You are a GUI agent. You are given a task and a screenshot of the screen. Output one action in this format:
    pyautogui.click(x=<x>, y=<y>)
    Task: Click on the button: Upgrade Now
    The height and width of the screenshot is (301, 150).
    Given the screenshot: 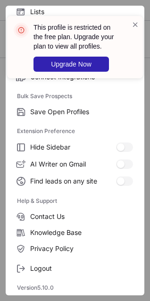 What is the action you would take?
    pyautogui.click(x=71, y=64)
    